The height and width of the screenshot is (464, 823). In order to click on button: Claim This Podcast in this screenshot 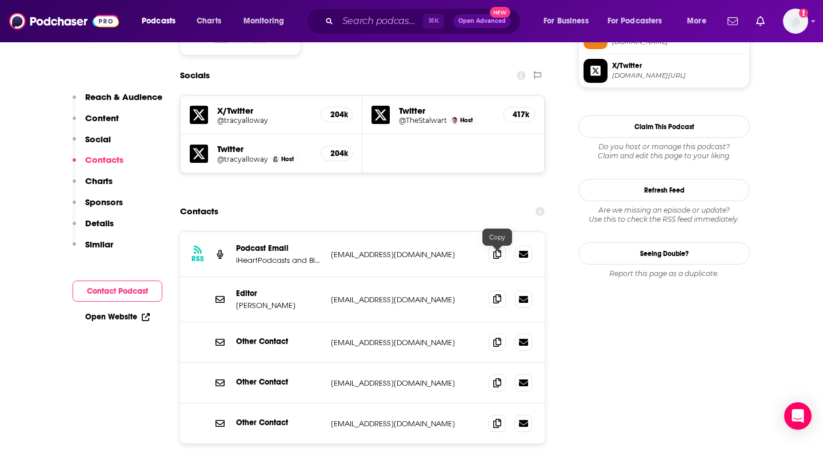, I will do `click(664, 126)`.